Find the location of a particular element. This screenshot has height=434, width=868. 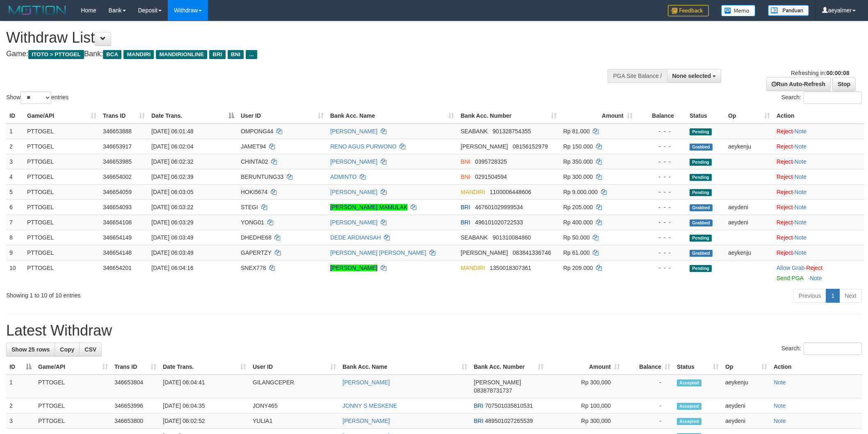

span: BCA is located at coordinates (112, 55).